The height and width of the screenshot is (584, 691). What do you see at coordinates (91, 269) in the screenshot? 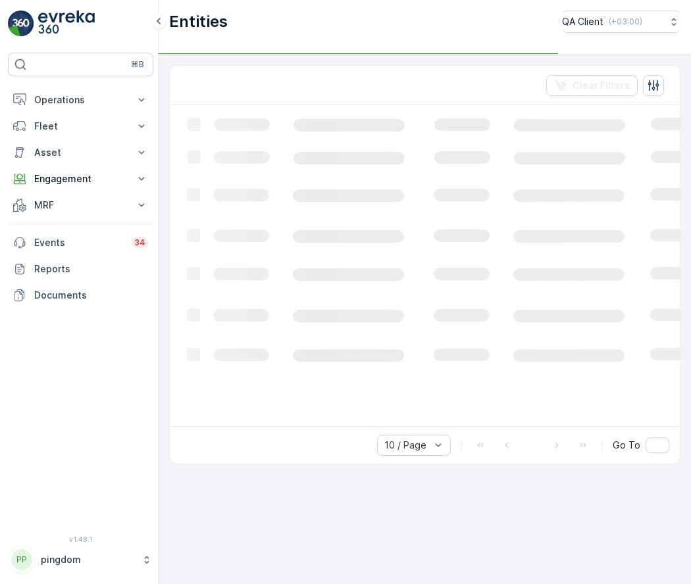
I see `p: Reports` at bounding box center [91, 269].